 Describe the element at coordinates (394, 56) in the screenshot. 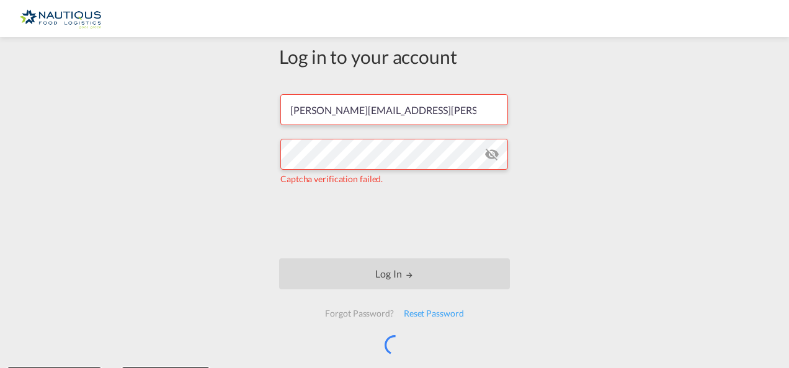

I see `div: Log in to your account` at that location.